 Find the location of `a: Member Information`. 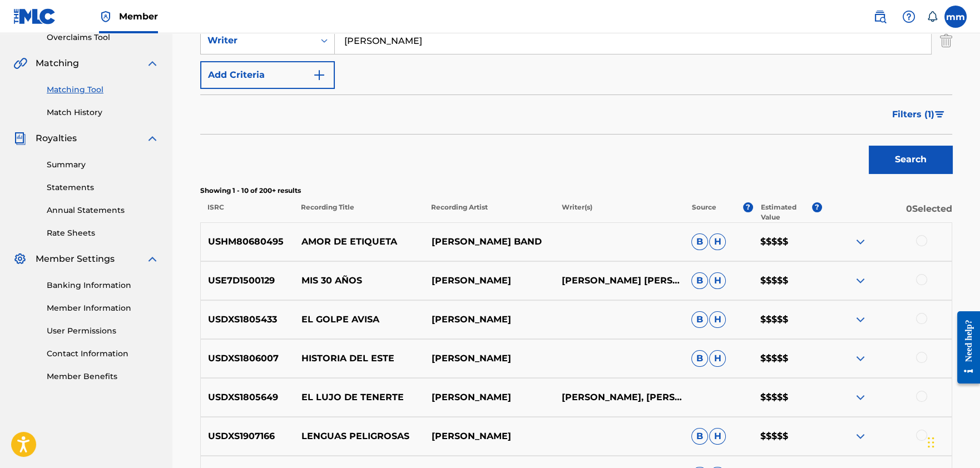

a: Member Information is located at coordinates (102, 308).